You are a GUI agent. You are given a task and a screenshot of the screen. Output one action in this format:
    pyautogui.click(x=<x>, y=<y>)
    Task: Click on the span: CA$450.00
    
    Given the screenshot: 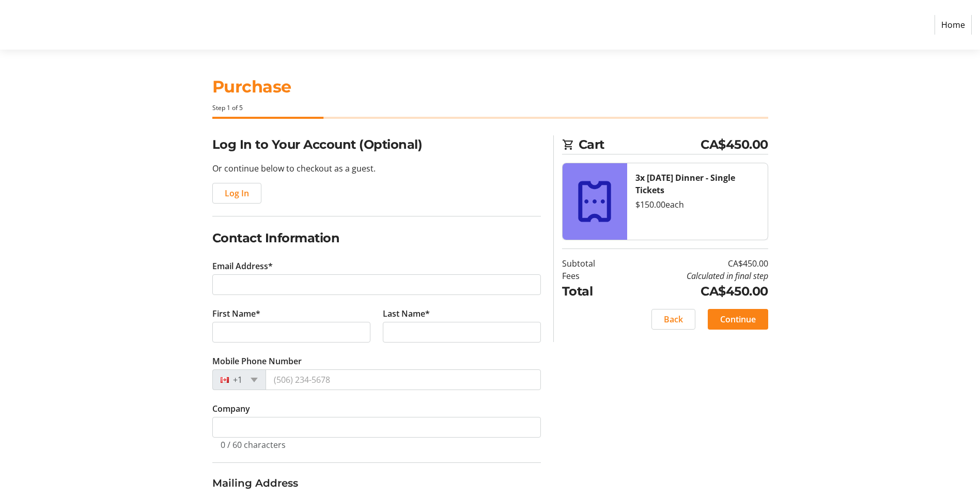 What is the action you would take?
    pyautogui.click(x=734, y=145)
    